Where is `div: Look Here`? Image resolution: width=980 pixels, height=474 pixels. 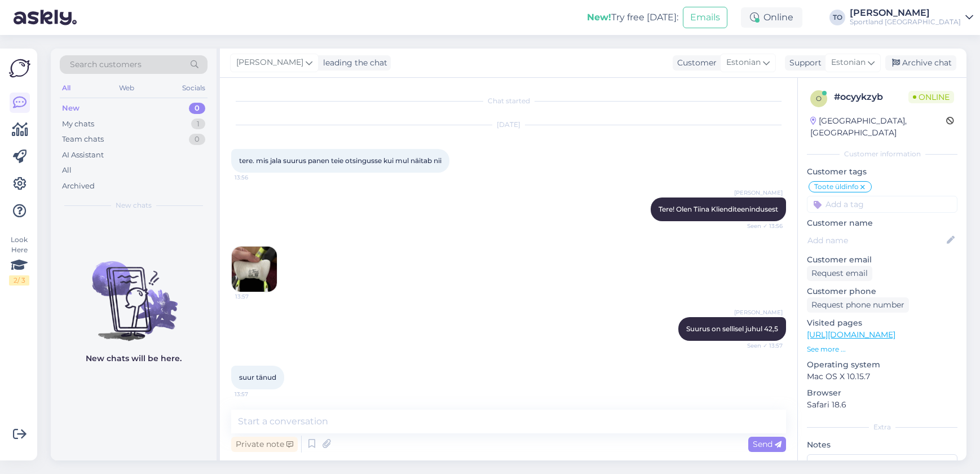 div: Look Here is located at coordinates (19, 260).